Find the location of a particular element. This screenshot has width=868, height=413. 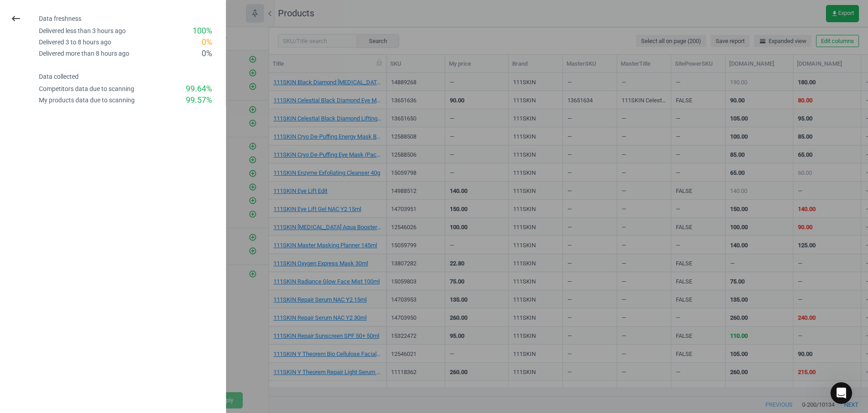

div: 100 % is located at coordinates (202, 31).